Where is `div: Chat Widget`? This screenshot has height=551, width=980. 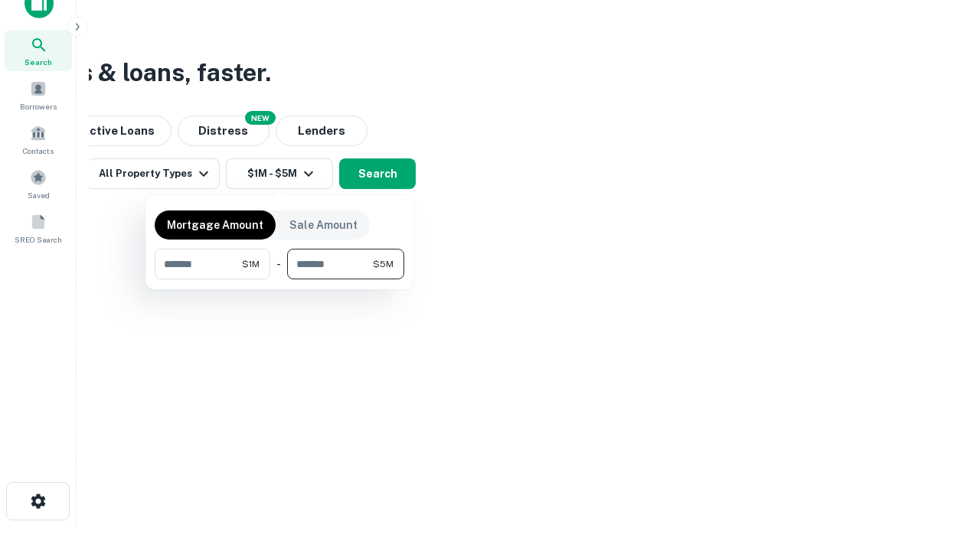
div: Chat Widget is located at coordinates (942, 466).